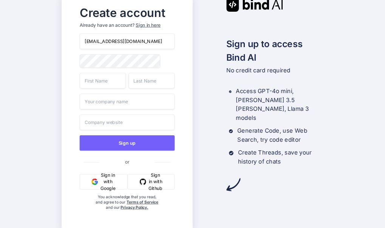  I want to click on button: Sign up, so click(127, 143).